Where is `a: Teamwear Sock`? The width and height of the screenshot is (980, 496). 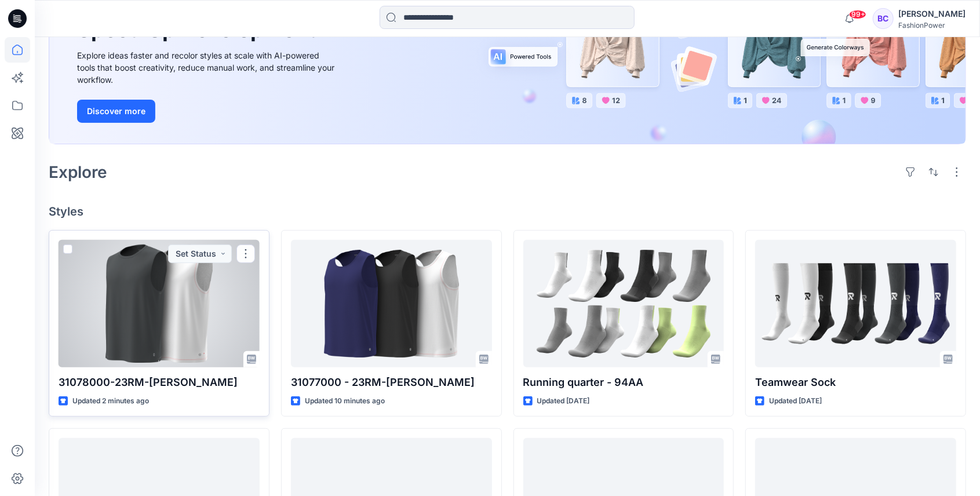 a: Teamwear Sock is located at coordinates (855, 304).